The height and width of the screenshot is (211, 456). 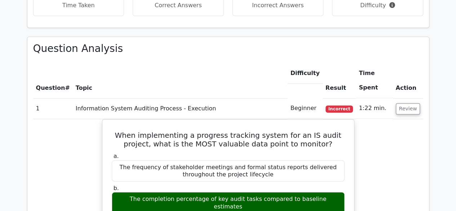 What do you see at coordinates (178, 5) in the screenshot?
I see `p: Correct Answers` at bounding box center [178, 5].